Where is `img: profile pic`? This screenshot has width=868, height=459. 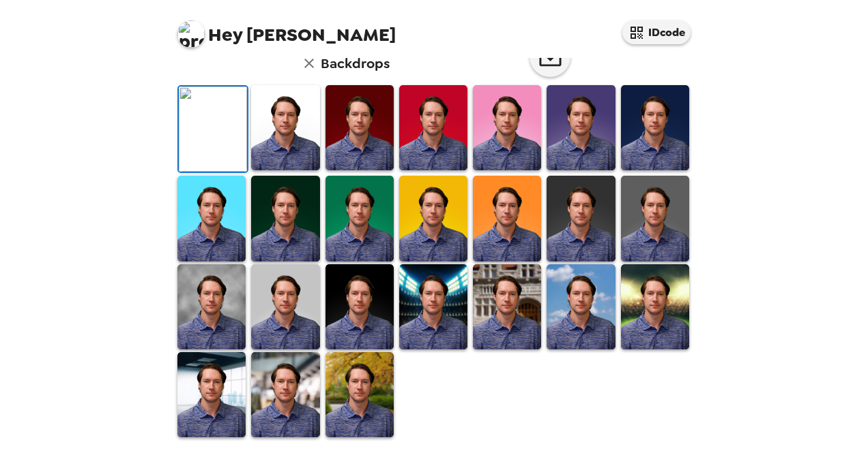
img: profile pic is located at coordinates (191, 34).